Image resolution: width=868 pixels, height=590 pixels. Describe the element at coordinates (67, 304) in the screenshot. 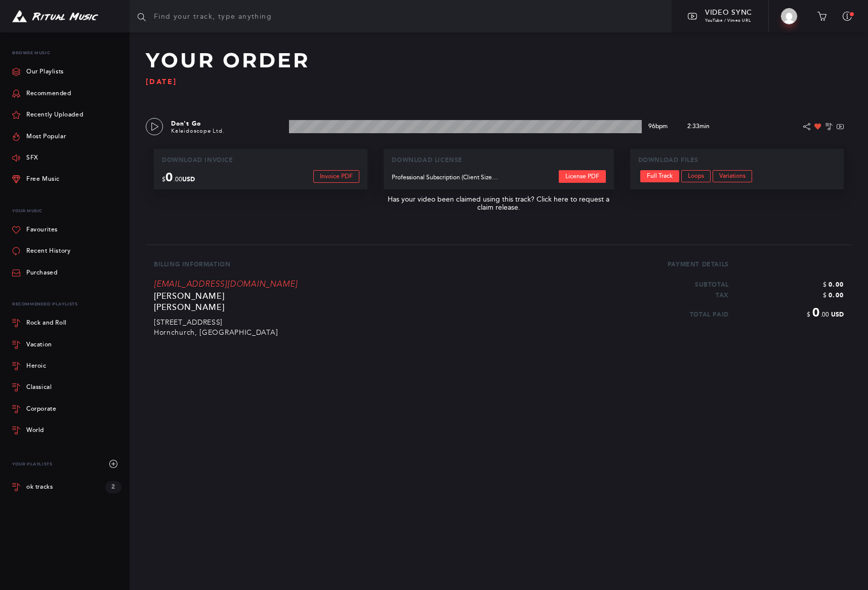

I see `div: Recommended Playlists` at that location.